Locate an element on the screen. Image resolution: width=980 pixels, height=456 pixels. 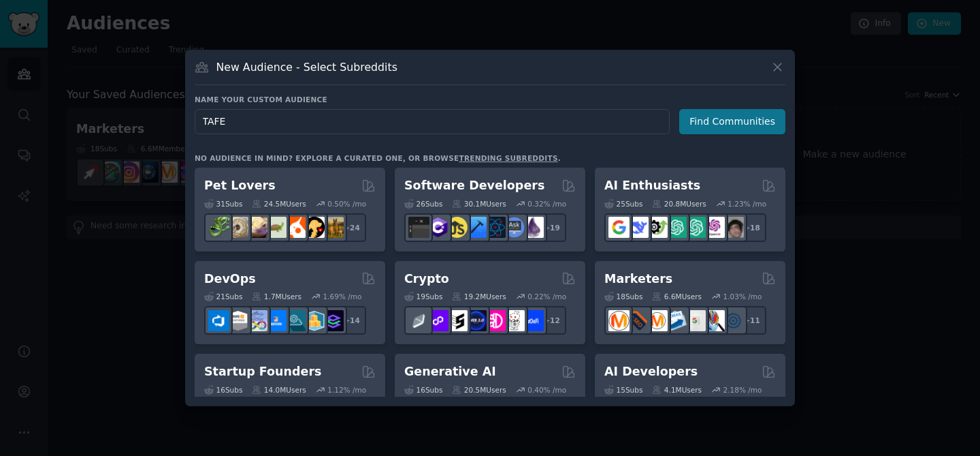
img: googleads is located at coordinates (695, 321).